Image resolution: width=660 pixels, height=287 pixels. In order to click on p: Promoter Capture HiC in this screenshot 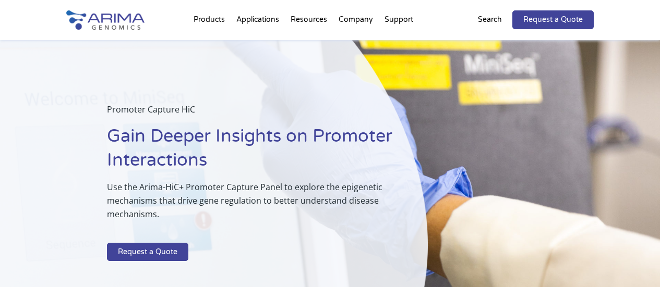, I will do `click(262, 114)`.